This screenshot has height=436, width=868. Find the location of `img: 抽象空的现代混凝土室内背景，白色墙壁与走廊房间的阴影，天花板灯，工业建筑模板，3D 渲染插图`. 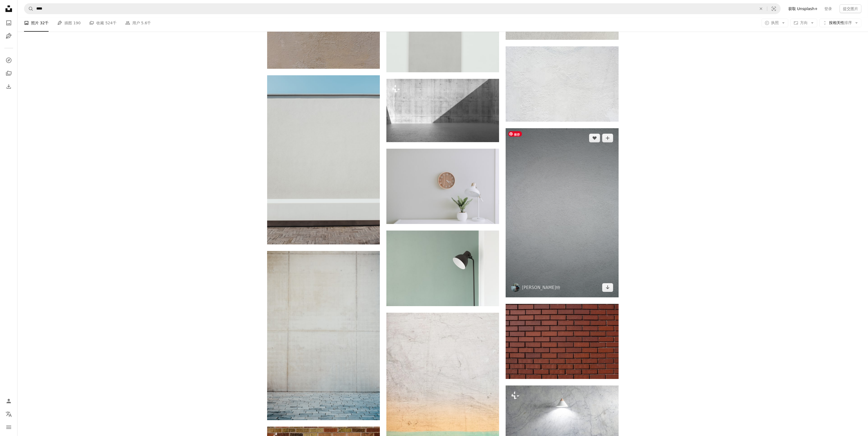

img: 抽象空的现代混凝土室内背景，白色墙壁与走廊房间的阴影，天花板灯，工业建筑模板，3D 渲染插图 is located at coordinates (443, 110).